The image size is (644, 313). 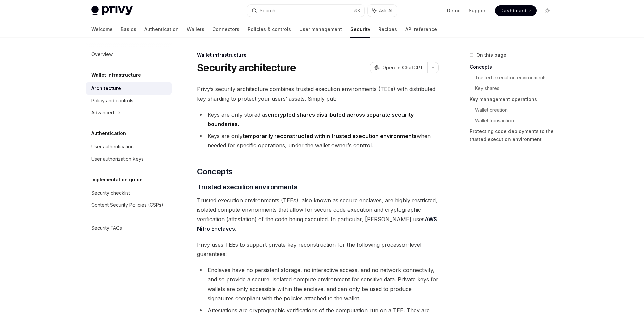 What do you see at coordinates (311, 120) in the screenshot?
I see `strong: encrypted shares distributed across separate security boundaries.` at bounding box center [311, 120].